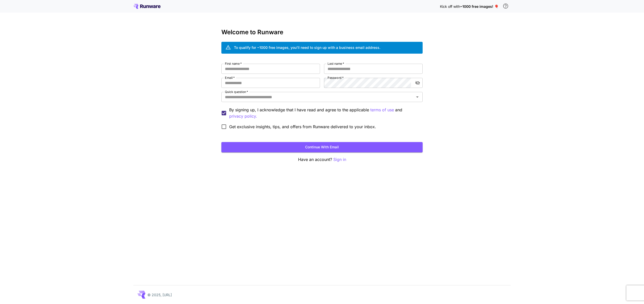 Image resolution: width=644 pixels, height=304 pixels. I want to click on p: Have an account?, so click(322, 160).